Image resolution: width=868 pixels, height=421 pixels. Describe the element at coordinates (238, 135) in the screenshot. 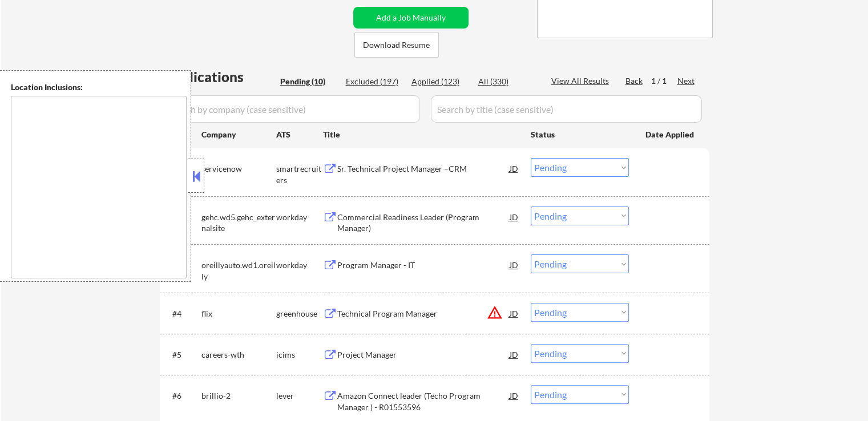

I see `div: Company` at that location.